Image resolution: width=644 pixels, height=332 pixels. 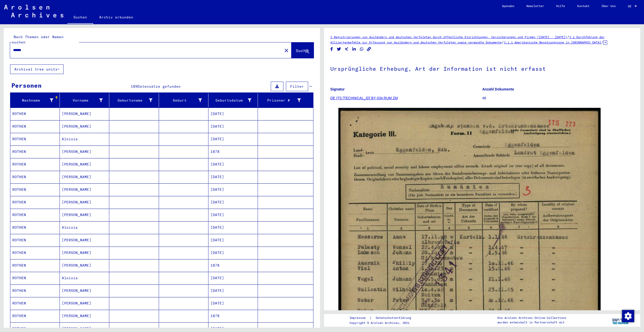 I want to click on p: 46, so click(x=558, y=98).